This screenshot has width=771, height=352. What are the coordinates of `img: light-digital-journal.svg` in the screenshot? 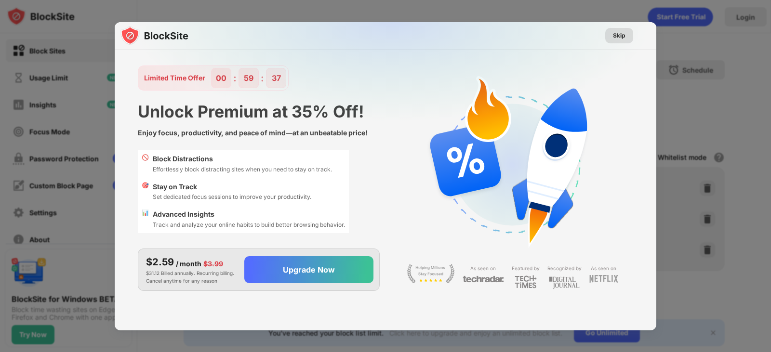 It's located at (564, 283).